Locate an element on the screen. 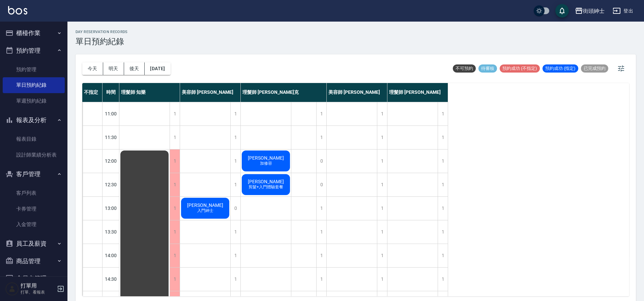  p: 打單、看報表 is located at coordinates (38, 292).